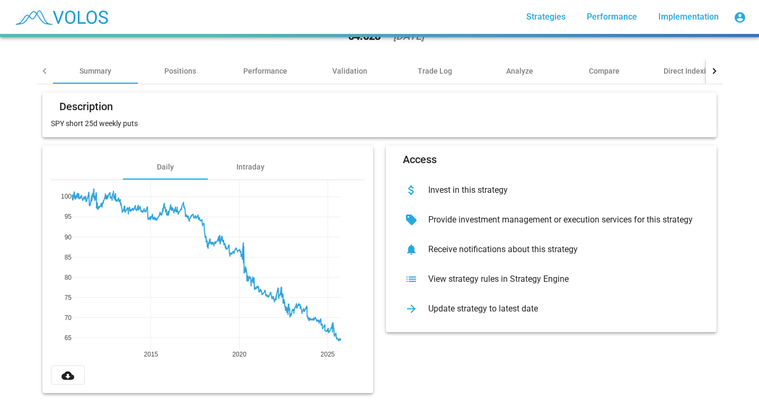 The image size is (759, 410). What do you see at coordinates (364, 36) in the screenshot?
I see `div: 64.628` at bounding box center [364, 36].